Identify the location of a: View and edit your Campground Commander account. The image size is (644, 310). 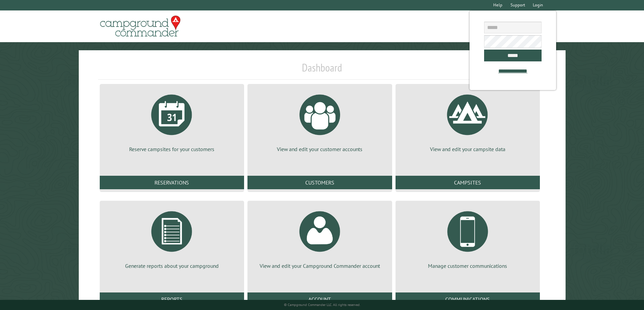
(320, 238).